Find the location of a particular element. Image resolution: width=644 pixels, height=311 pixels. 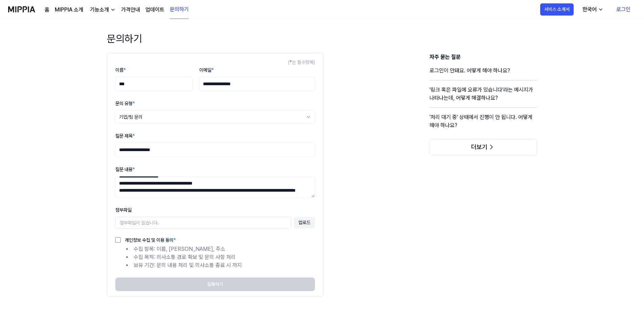

a: 가격안내 is located at coordinates (130, 10).